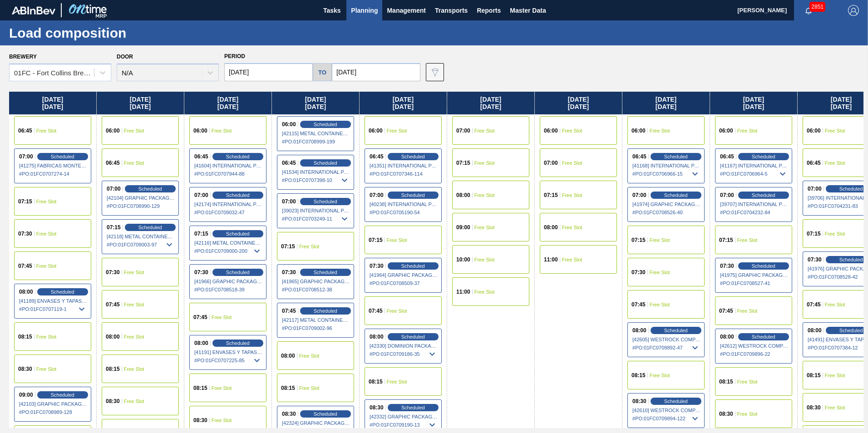 The height and width of the screenshot is (433, 868). Describe the element at coordinates (404, 174) in the screenshot. I see `span: # PO : 01FC0707346-114` at that location.